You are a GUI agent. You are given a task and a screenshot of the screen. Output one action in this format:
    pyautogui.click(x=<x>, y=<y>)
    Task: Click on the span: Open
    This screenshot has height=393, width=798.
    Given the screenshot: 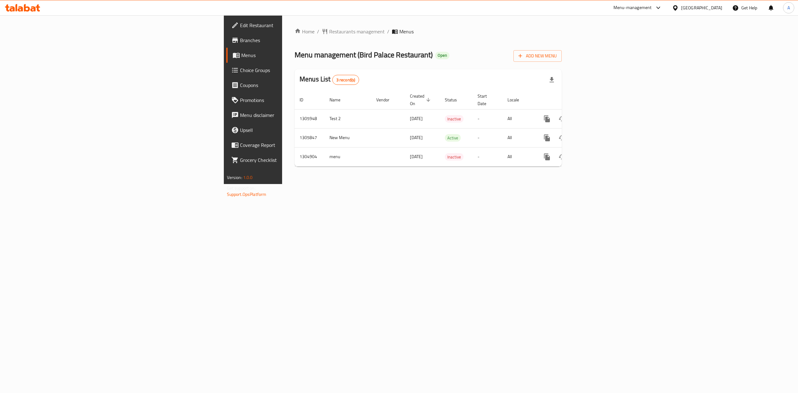 What is the action you would take?
    pyautogui.click(x=443, y=55)
    